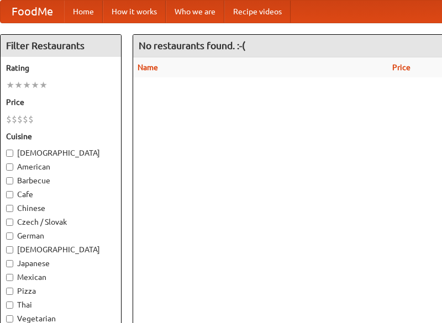  I want to click on input: Cafe, so click(9, 194).